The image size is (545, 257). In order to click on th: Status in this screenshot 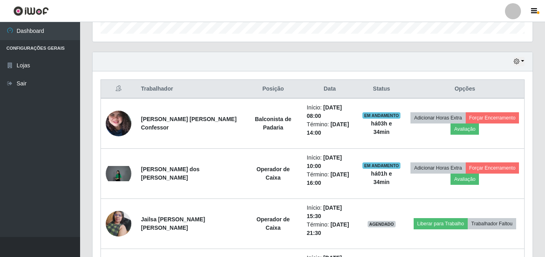, I will do `click(382, 89)`.